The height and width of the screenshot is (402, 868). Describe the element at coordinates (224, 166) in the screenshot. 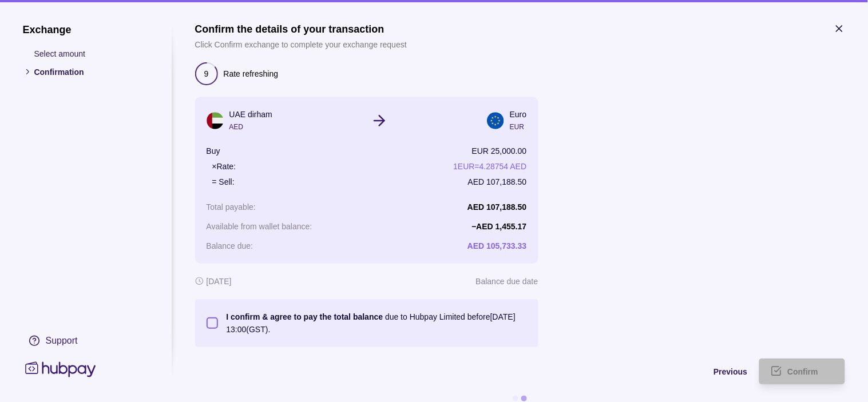

I see `p: × Rate:` at that location.